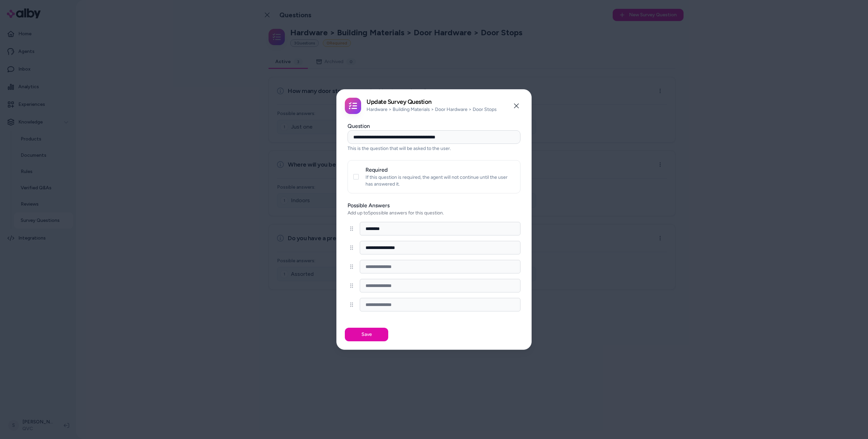  I want to click on p: If this question is required, the agent will not continue until the user has answered it., so click(440, 181).